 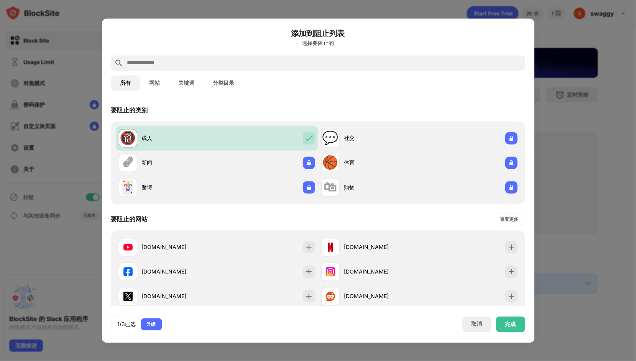 I want to click on div: 要阻止的网站, so click(x=130, y=219).